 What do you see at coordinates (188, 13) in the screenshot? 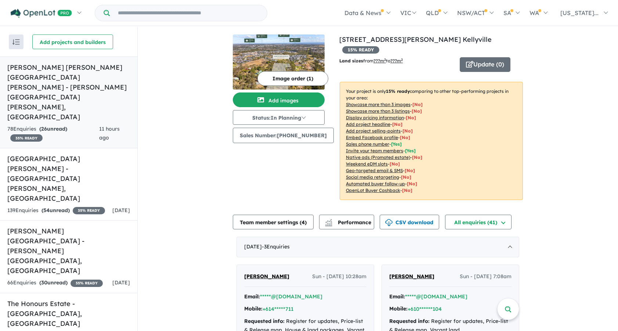
I see `input: Try estate name, suburb, builder or developer` at bounding box center [188, 13].